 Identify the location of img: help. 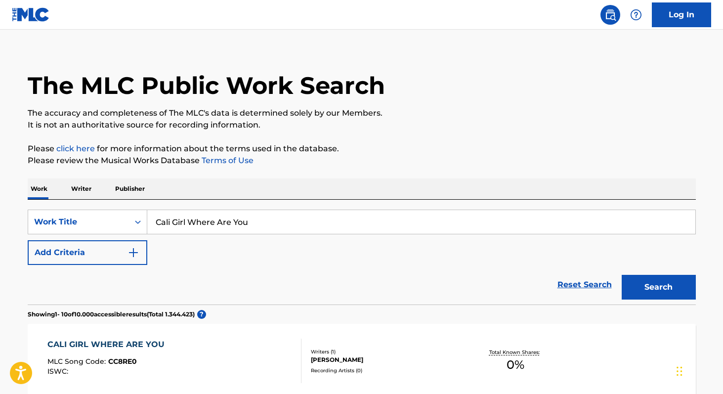
(636, 15).